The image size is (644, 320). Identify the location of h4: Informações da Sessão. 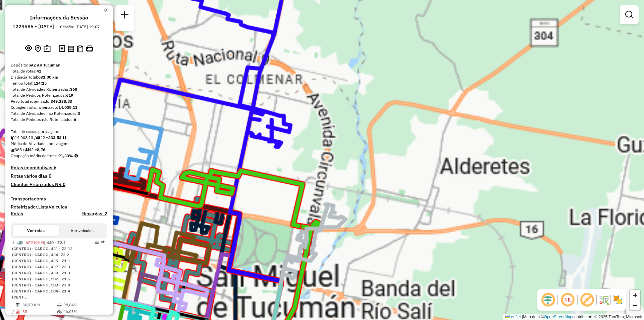
(59, 17).